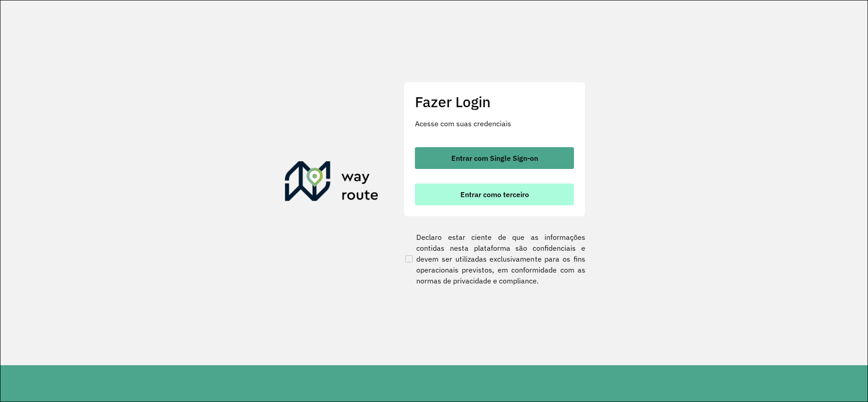  I want to click on p: Acesse com suas credenciais, so click(494, 123).